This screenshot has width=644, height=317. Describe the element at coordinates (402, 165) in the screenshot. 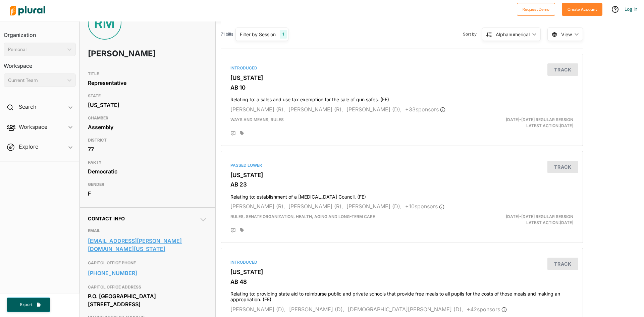

I see `div: Passed Lower` at that location.